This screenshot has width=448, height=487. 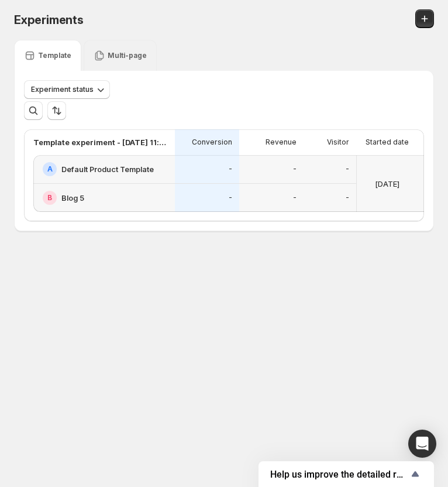 What do you see at coordinates (62, 90) in the screenshot?
I see `span: Experiment status` at bounding box center [62, 90].